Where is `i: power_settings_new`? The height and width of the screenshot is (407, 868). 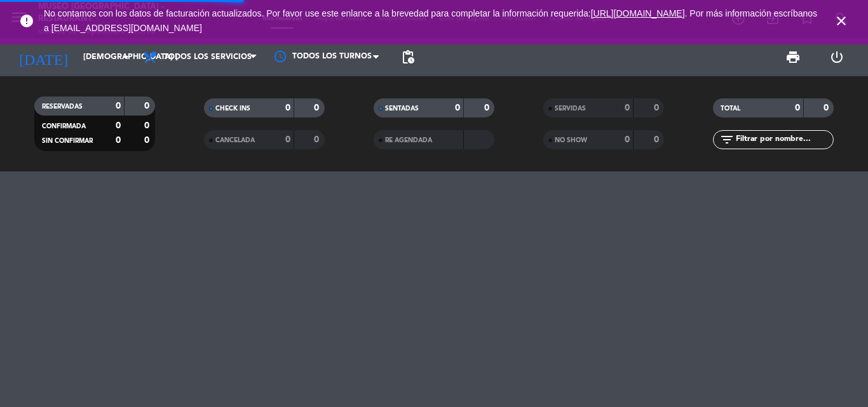
i: power_settings_new is located at coordinates (837, 57).